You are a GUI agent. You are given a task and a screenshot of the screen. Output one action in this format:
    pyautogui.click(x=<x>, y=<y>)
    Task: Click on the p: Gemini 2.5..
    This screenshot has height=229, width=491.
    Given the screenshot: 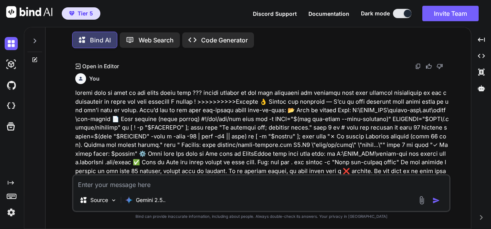 What is the action you would take?
    pyautogui.click(x=151, y=200)
    